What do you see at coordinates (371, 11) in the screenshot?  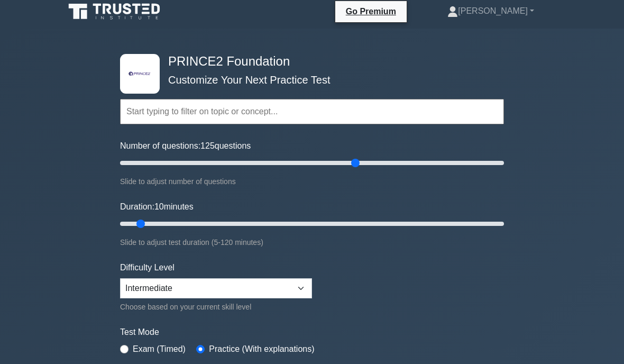 I see `a: Go Premium` at bounding box center [371, 11].